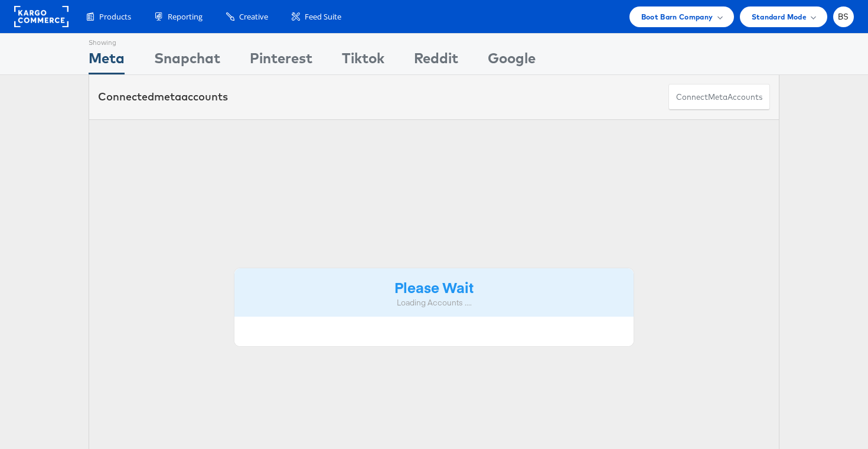  What do you see at coordinates (187, 61) in the screenshot?
I see `div: Snapchat` at bounding box center [187, 61].